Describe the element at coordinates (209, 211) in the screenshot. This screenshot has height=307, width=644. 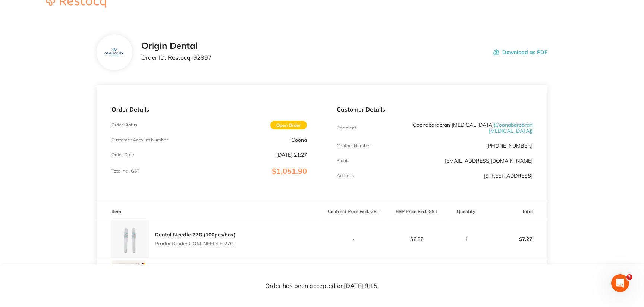
I see `th: Item` at that location.